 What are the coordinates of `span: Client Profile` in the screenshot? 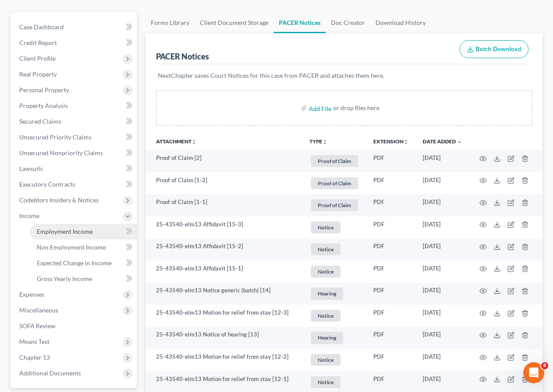 It's located at (37, 58).